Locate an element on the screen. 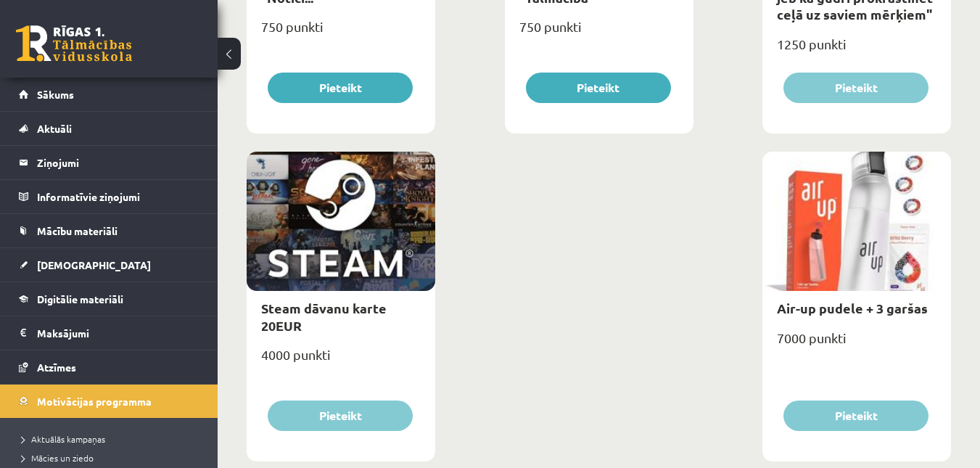 This screenshot has width=980, height=468. a: Rīgas 1. Tālmācības vidusskola is located at coordinates (74, 44).